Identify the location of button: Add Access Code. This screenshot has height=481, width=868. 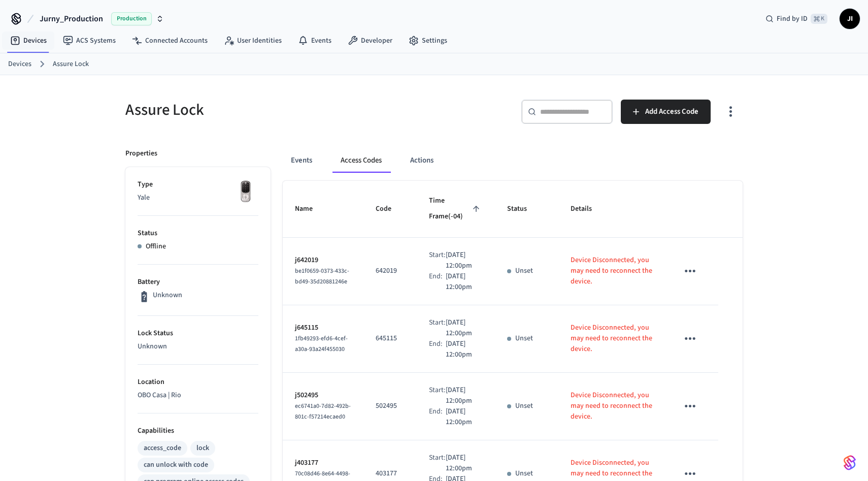
(665, 112).